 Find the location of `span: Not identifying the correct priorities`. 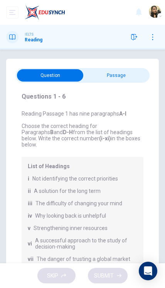

span: Not identifying the correct priorities is located at coordinates (75, 179).